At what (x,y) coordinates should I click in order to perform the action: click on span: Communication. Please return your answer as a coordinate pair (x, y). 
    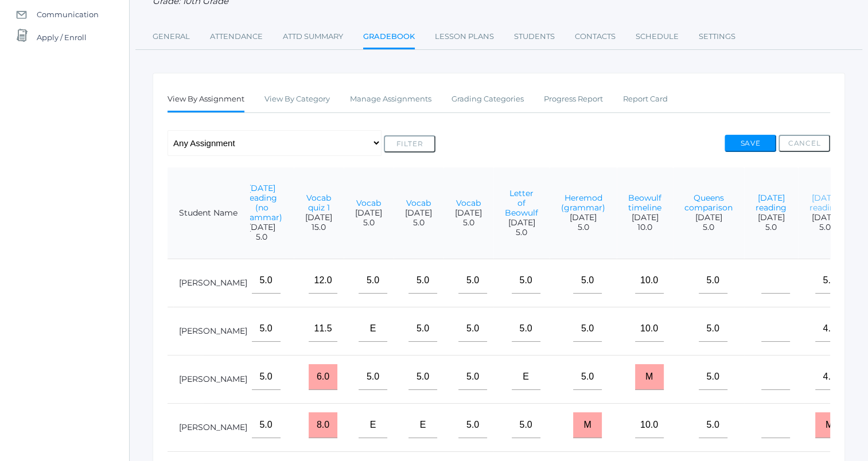
    Looking at the image, I should click on (67, 15).